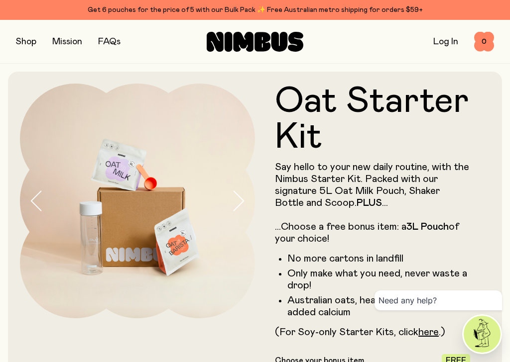  I want to click on p: Say hello to your new daily routine, with the Nimbus Starter Kit. Packed with our signature 5L Oa..., so click(372, 203).